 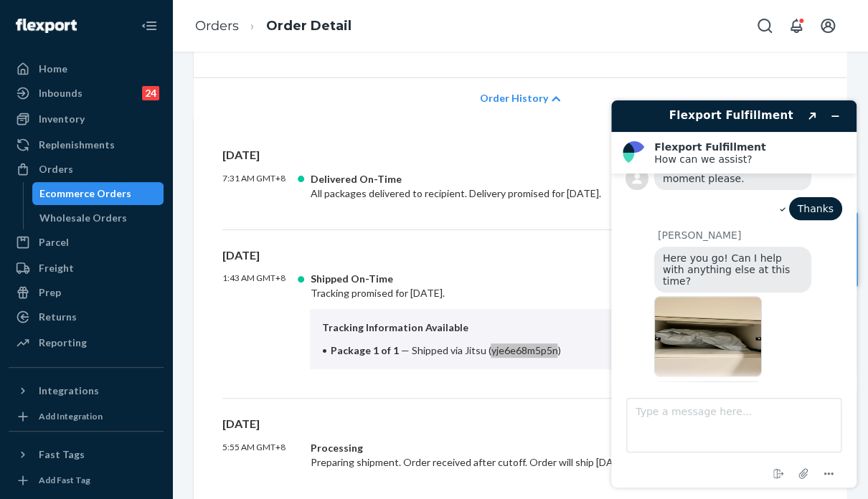 What do you see at coordinates (364, 350) in the screenshot?
I see `span: Package 1 of 1` at bounding box center [364, 350].